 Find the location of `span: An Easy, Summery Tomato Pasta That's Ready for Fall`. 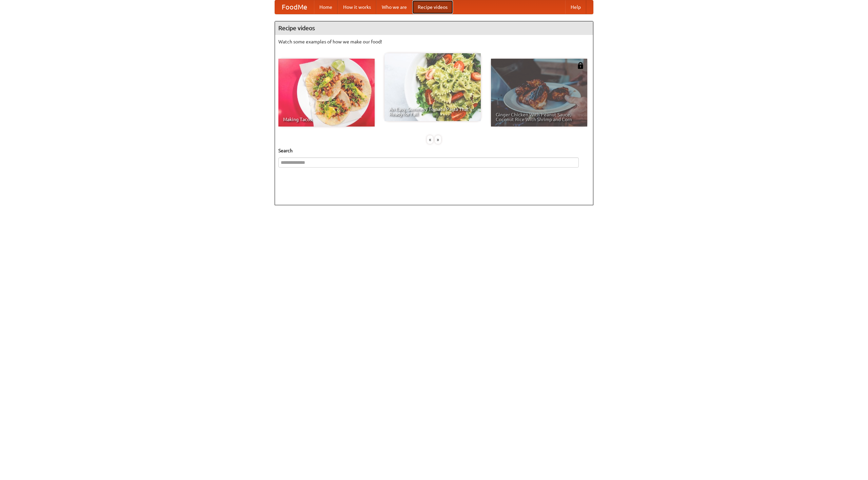

span: An Easy, Summery Tomato Pasta That's Ready for Fall is located at coordinates (433, 111).